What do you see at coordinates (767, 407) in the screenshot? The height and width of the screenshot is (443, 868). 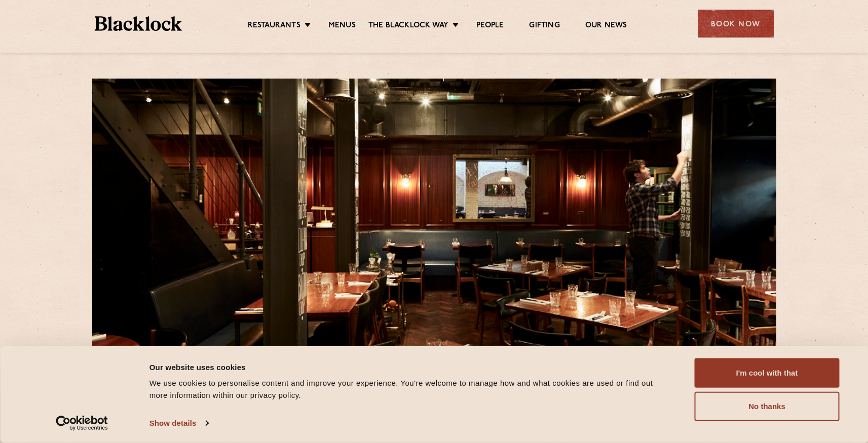 I see `button: No thanks` at bounding box center [767, 407].